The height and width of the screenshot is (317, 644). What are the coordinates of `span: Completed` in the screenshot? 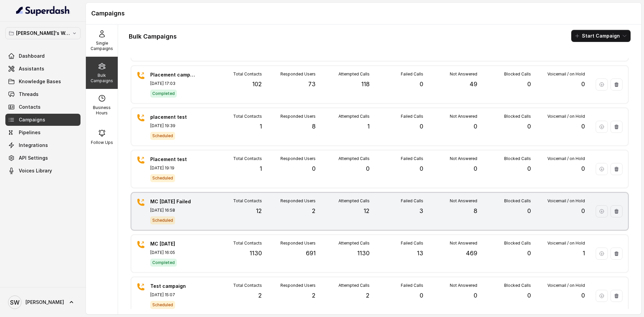 It's located at (164, 94).